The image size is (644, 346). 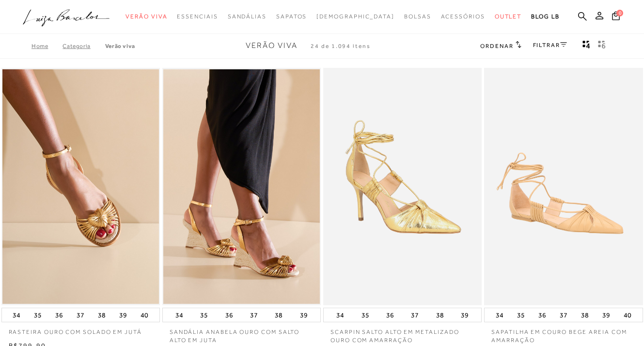 What do you see at coordinates (602, 46) in the screenshot?
I see `button: gridText6Desc` at bounding box center [602, 46].